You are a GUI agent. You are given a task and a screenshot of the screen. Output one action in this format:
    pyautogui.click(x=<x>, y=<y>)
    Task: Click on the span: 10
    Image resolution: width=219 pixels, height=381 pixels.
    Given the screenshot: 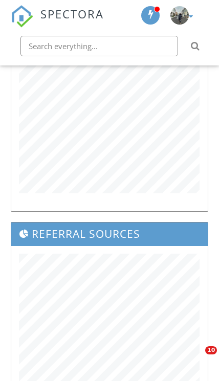 What is the action you would take?
    pyautogui.click(x=211, y=350)
    